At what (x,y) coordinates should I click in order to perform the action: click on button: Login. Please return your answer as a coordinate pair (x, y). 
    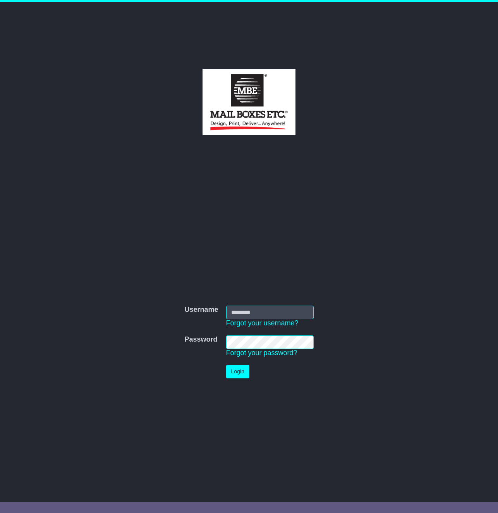
    Looking at the image, I should click on (238, 372).